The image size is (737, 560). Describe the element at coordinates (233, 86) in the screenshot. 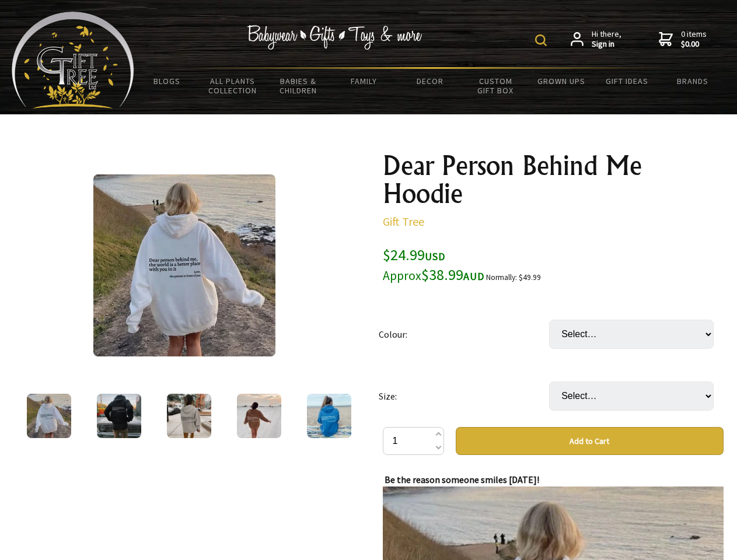

I see `a: All Plants Collection` at that location.